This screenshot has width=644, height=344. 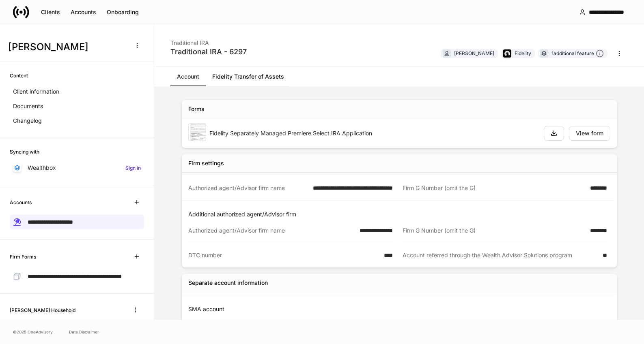 What do you see at coordinates (500, 255) in the screenshot?
I see `div: Account referred through the Wealth Advisor Solutions program` at bounding box center [500, 255].